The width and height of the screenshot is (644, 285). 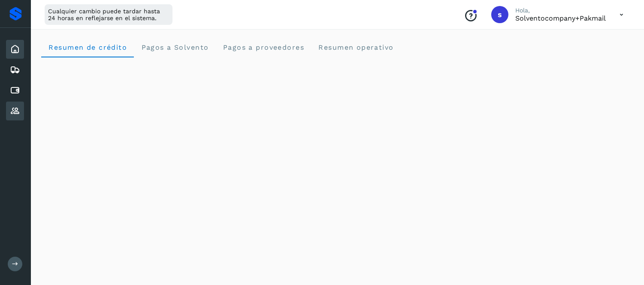 What do you see at coordinates (356, 47) in the screenshot?
I see `span: Resumen operativo` at bounding box center [356, 47].